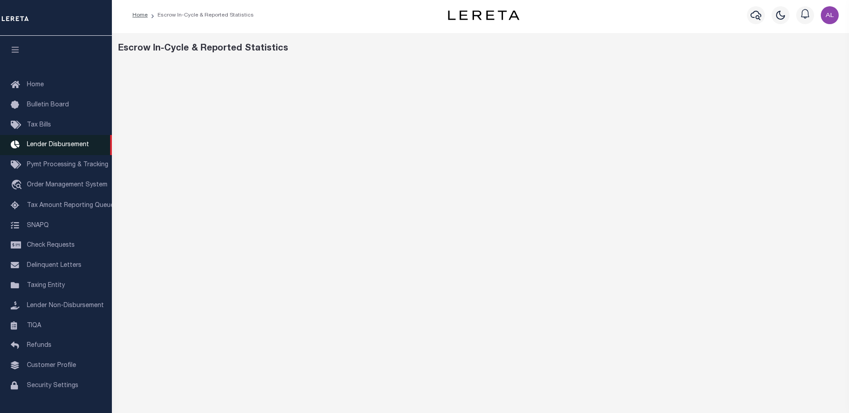 The image size is (849, 413). I want to click on span: Delinquent Letters, so click(54, 266).